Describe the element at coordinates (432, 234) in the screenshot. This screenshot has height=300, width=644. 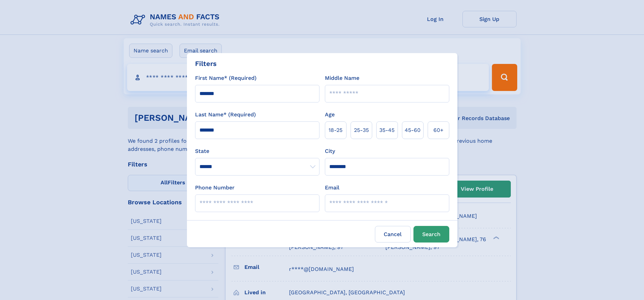
I see `button: Search` at that location.